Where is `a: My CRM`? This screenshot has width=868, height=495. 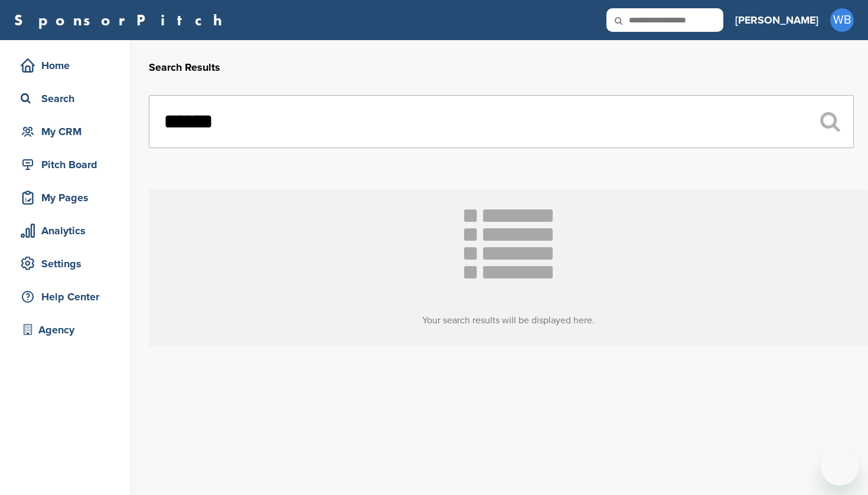 a: My CRM is located at coordinates (65, 132).